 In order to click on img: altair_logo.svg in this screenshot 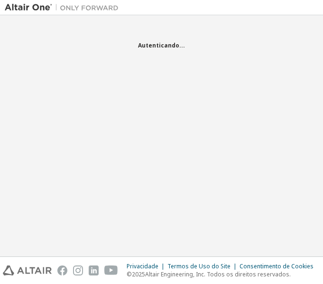, I will do `click(27, 270)`.